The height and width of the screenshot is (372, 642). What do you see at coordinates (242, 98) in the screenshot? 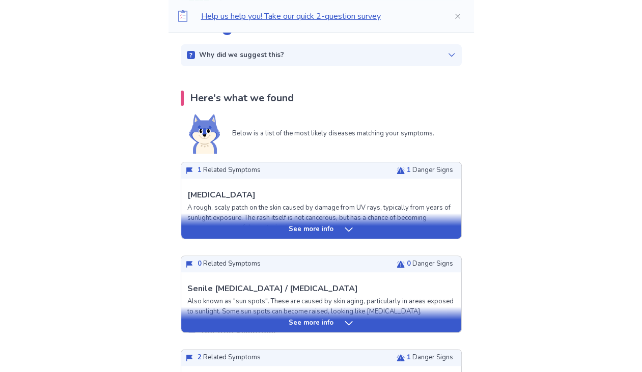
I see `p: Here's what we found` at bounding box center [242, 98].